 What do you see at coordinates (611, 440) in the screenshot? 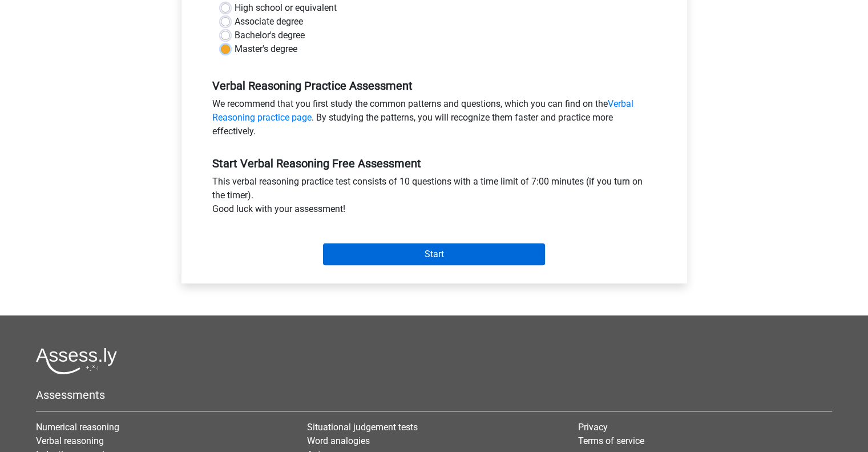
I see `a: Terms of service` at bounding box center [611, 440].